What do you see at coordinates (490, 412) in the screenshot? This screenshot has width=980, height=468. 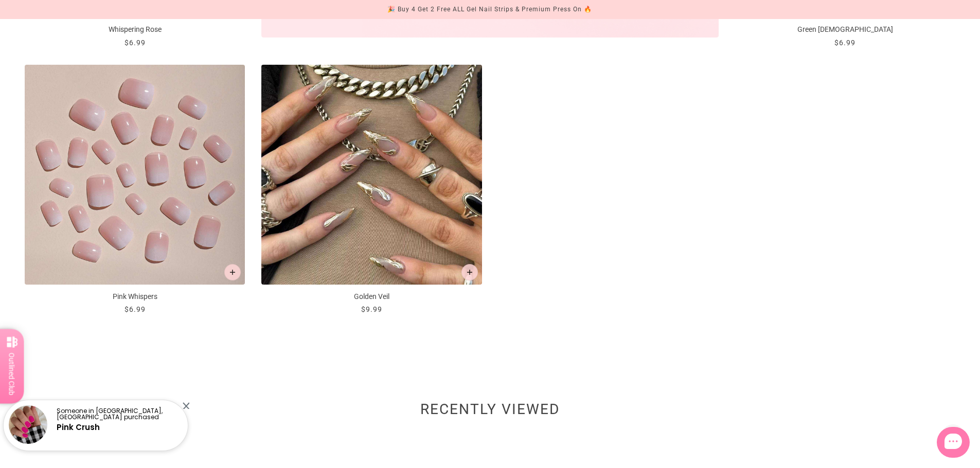 I see `h2: Recently viewed` at bounding box center [490, 412].